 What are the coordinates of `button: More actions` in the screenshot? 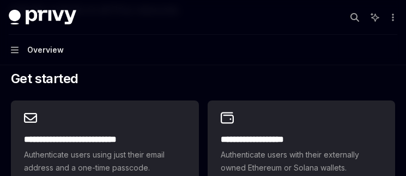 It's located at (392, 17).